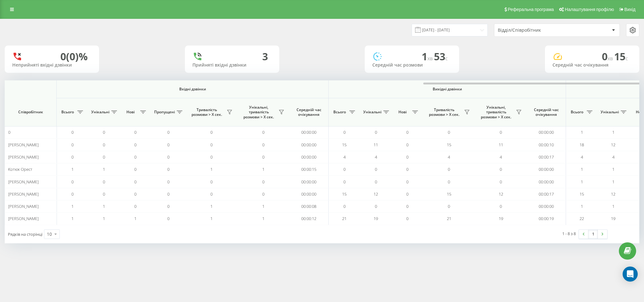 This screenshot has width=644, height=302. What do you see at coordinates (630, 10) in the screenshot?
I see `span: Вихід` at bounding box center [630, 10].